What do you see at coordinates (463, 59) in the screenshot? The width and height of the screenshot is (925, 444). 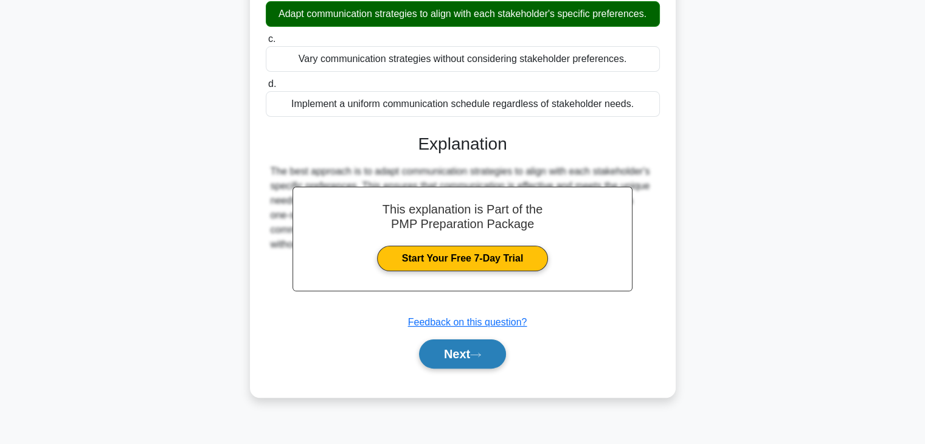 I see `div: Vary communication strategies without considering stakeholder preferences.` at bounding box center [463, 59].